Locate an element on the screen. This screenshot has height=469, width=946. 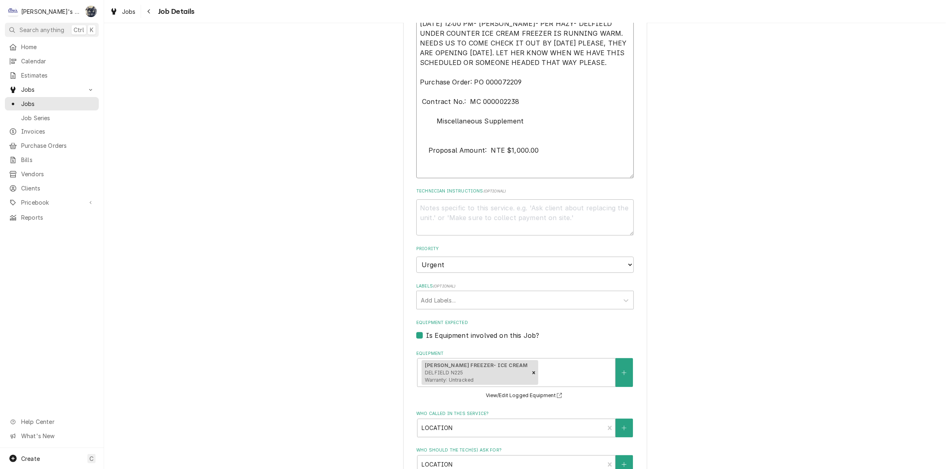
span: Pricebook is located at coordinates (52, 202).